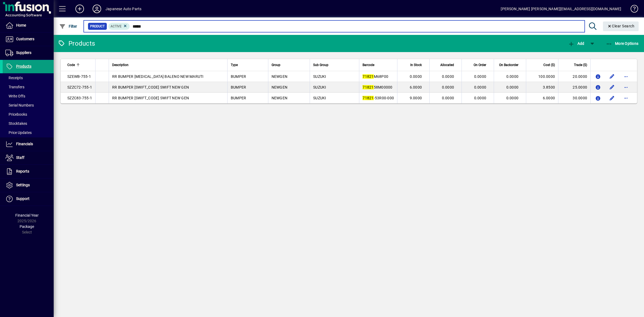 This screenshot has width=644, height=317. Describe the element at coordinates (16, 123) in the screenshot. I see `span: Stocktakes` at that location.